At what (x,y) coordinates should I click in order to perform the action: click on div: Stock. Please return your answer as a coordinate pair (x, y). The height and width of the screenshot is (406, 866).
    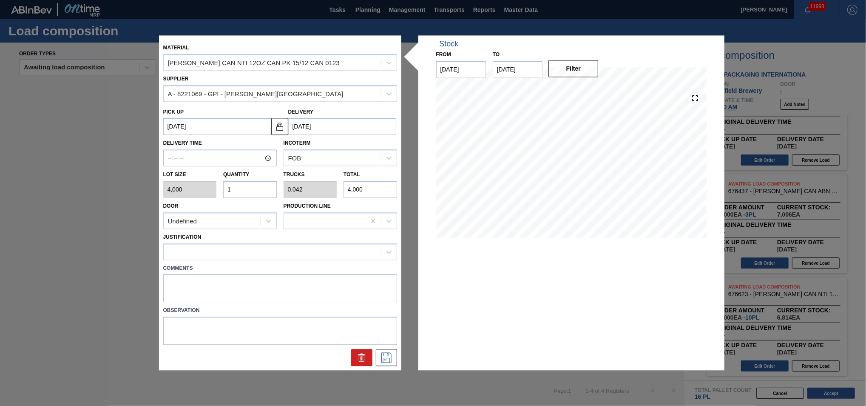
    Looking at the image, I should click on (449, 44).